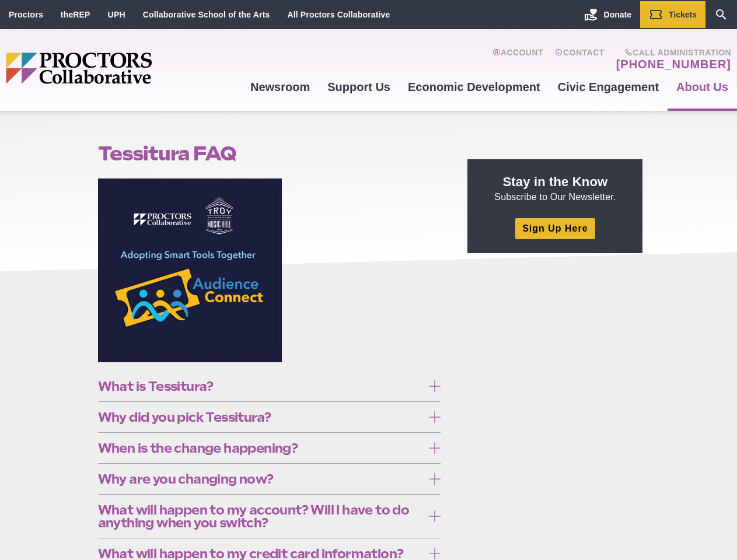  What do you see at coordinates (579, 59) in the screenshot?
I see `a: Contact` at bounding box center [579, 59].